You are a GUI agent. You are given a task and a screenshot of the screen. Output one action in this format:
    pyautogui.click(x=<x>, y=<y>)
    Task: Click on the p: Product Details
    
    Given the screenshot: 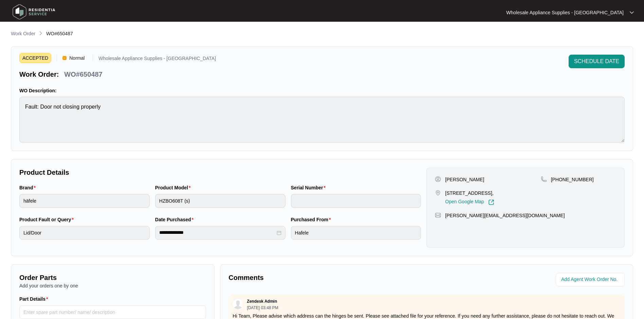 What is the action you would take?
    pyautogui.click(x=220, y=172)
    